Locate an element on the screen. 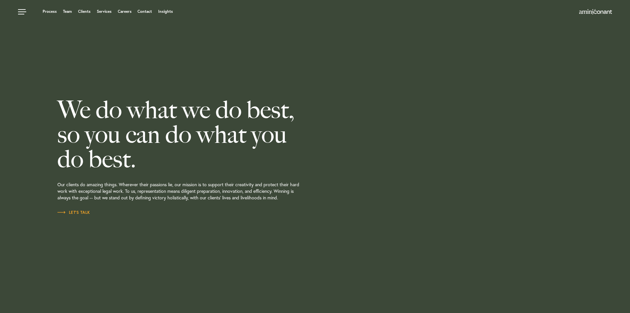 This screenshot has width=630, height=313. a: Team is located at coordinates (67, 11).